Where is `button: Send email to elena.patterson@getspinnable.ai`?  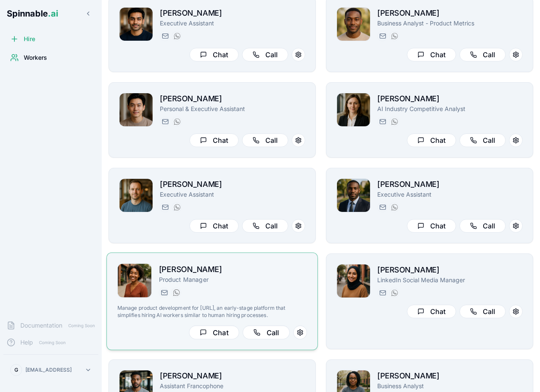
button: Send email to elena.patterson@getspinnable.ai is located at coordinates (382, 293).